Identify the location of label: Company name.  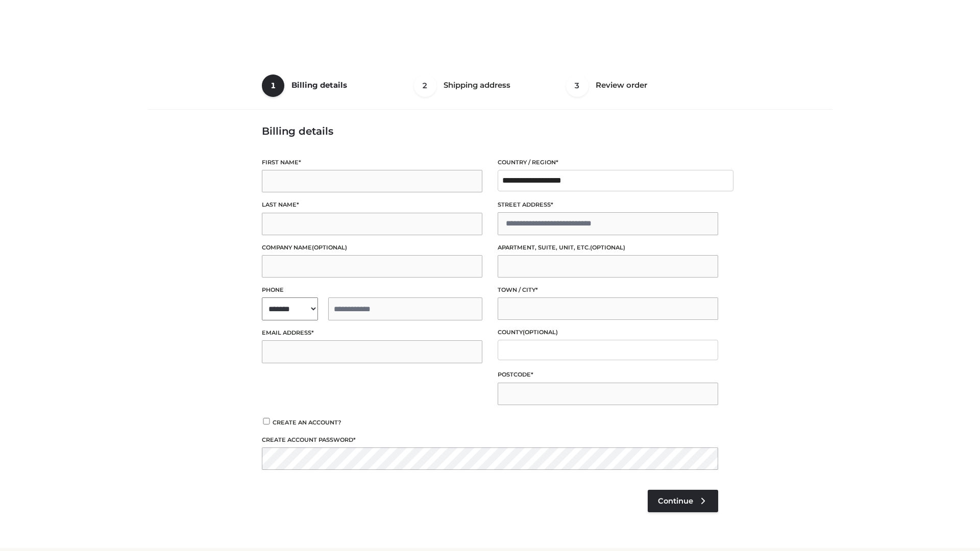
(372, 248).